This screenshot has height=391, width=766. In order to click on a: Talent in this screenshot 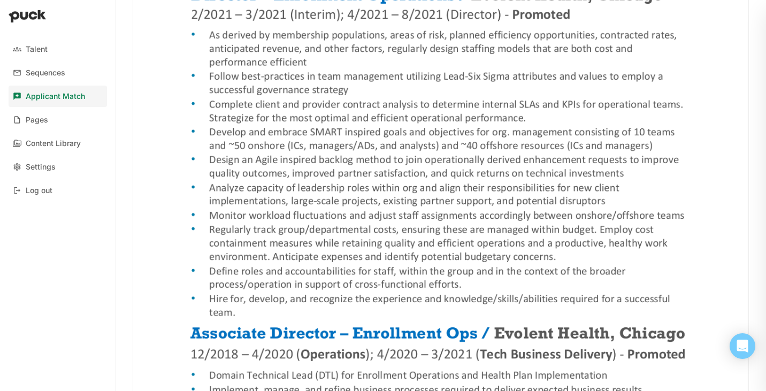, I will do `click(58, 49)`.